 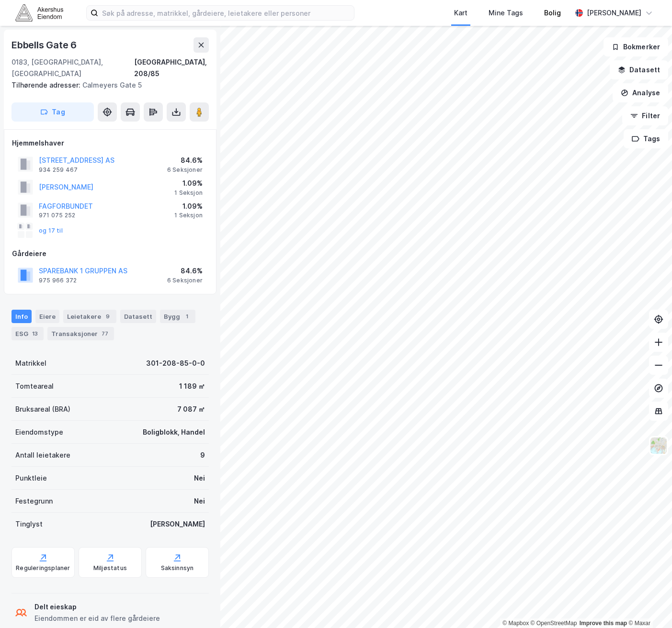 What do you see at coordinates (80, 334) in the screenshot?
I see `div: Transaksjoner` at bounding box center [80, 334].